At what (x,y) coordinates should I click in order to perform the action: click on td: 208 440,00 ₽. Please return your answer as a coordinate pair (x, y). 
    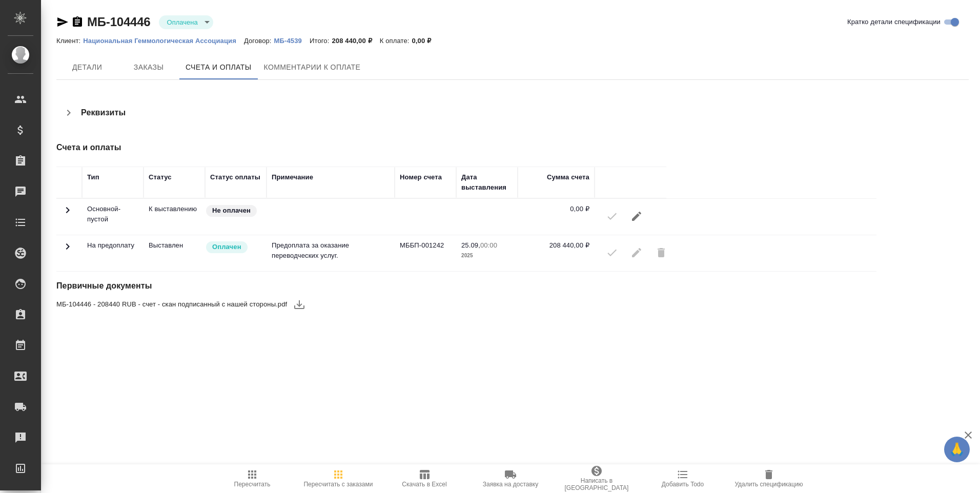
    Looking at the image, I should click on (556, 253).